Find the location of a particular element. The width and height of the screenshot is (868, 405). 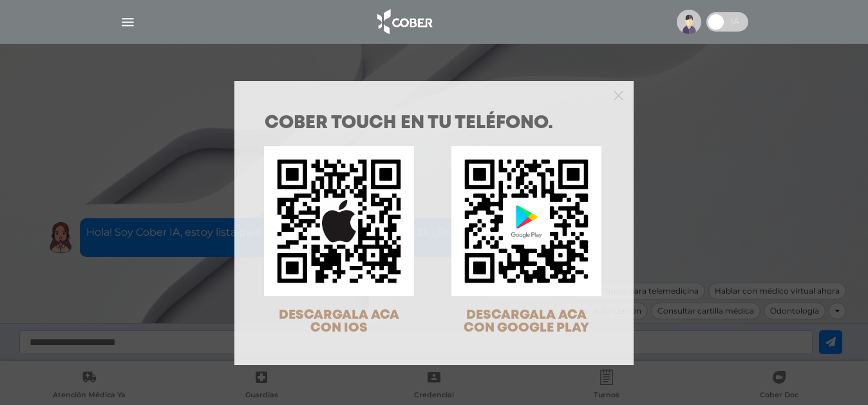

span: DESCARGALA ACA CON GOOGLE PLAY is located at coordinates (526, 321).